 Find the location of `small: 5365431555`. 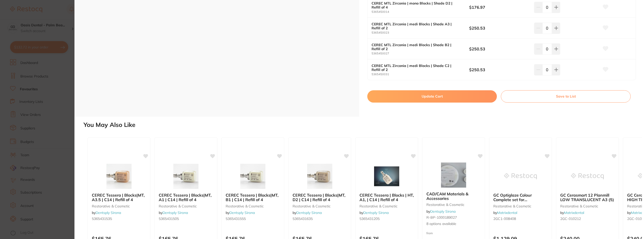

small: 5365431555 is located at coordinates (252, 219).